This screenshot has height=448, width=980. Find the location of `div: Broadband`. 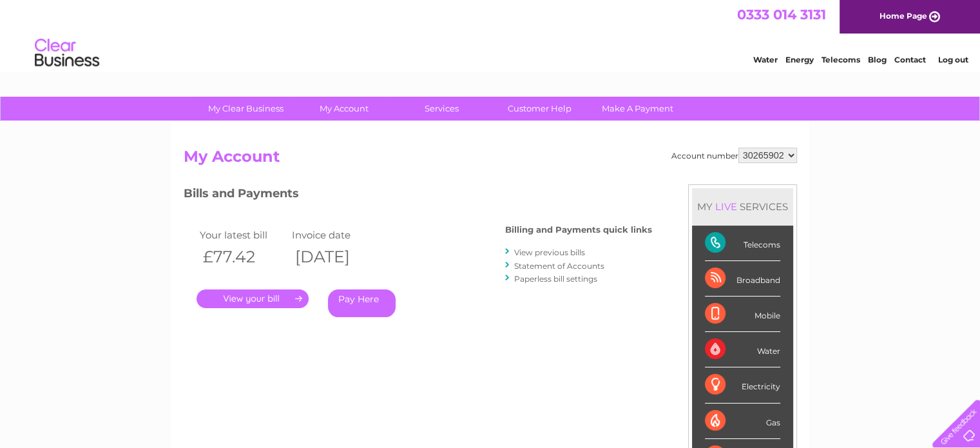

div: Broadband is located at coordinates (742, 278).